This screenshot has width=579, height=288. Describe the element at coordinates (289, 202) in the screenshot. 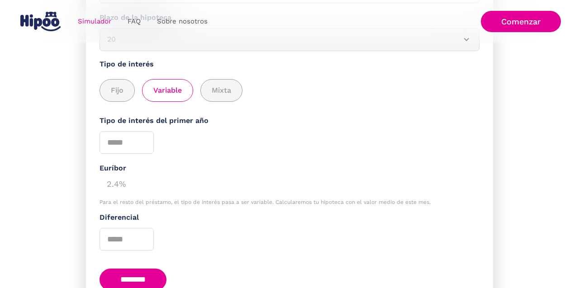

I see `div: Para el resto del préstamo, el tipo de interés pasa a ser variable. Calcularemos tu hipoteca con ...` at that location.